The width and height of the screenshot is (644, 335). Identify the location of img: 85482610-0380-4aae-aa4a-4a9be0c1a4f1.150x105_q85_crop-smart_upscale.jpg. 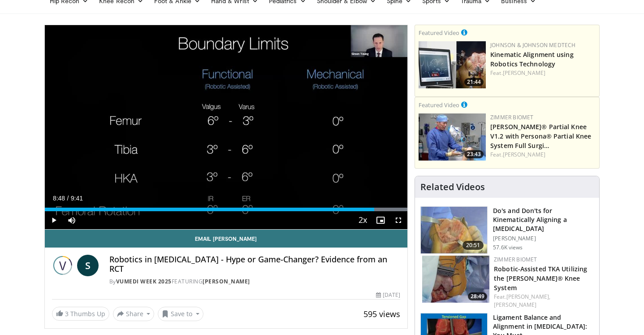
(452, 65).